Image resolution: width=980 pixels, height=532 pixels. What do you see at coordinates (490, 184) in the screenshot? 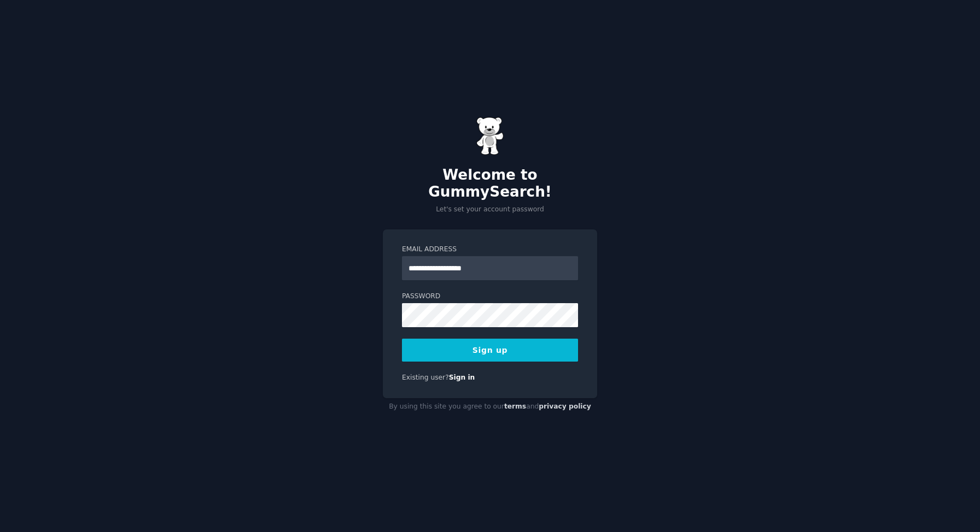
I see `h2: Welcome to GummySearch!` at bounding box center [490, 184].